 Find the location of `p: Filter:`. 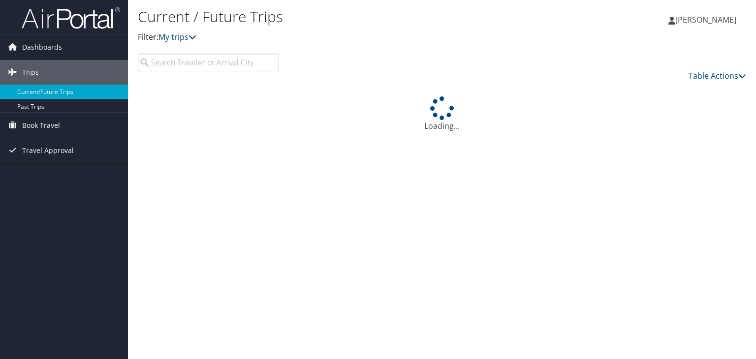

p: Filter: is located at coordinates (340, 37).